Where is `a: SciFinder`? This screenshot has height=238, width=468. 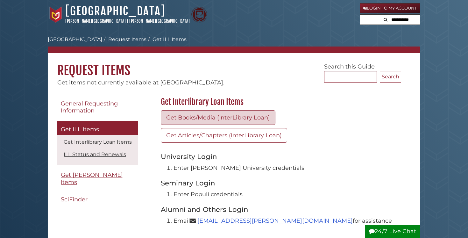 a: SciFinder is located at coordinates (98, 199).